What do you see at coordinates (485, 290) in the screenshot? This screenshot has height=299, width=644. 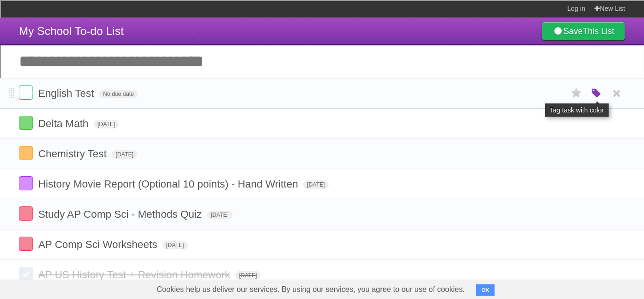 I see `button: OK` at bounding box center [485, 290].